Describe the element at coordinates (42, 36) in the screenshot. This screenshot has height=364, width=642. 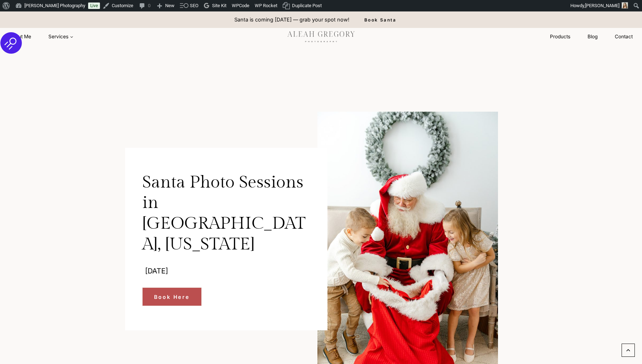
I see `nav: Primary` at that location.